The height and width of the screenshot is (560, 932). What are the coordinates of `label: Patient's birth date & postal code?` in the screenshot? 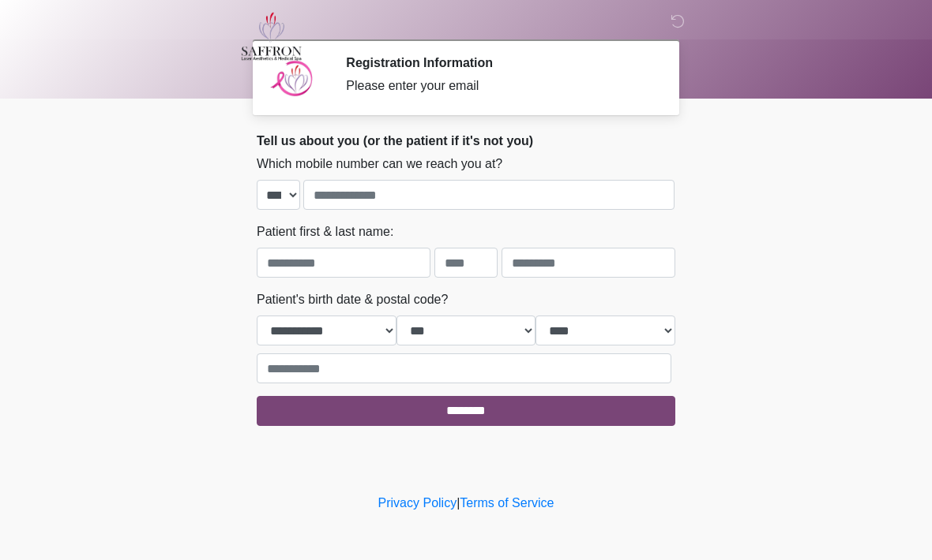 It's located at (353, 299).